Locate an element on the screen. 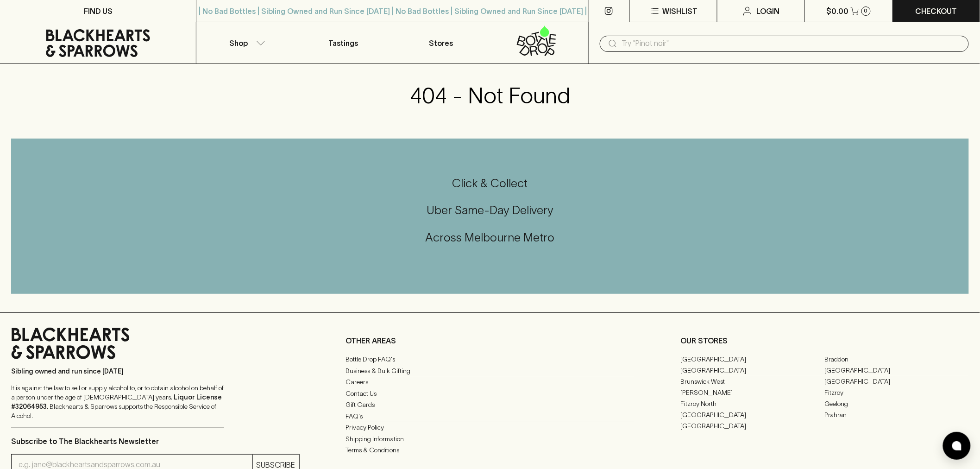 The height and width of the screenshot is (469, 980). p: Tastings is located at coordinates (343, 43).